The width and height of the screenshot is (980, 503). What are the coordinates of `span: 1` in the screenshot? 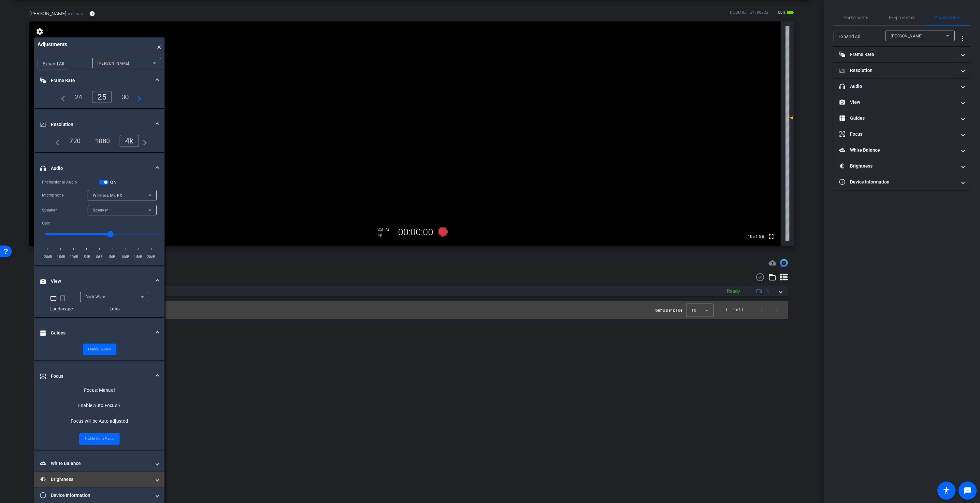 It's located at (768, 291).